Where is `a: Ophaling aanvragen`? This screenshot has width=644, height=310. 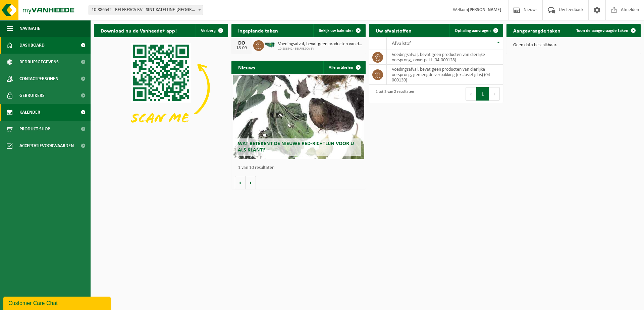 a: Ophaling aanvragen is located at coordinates (475, 31).